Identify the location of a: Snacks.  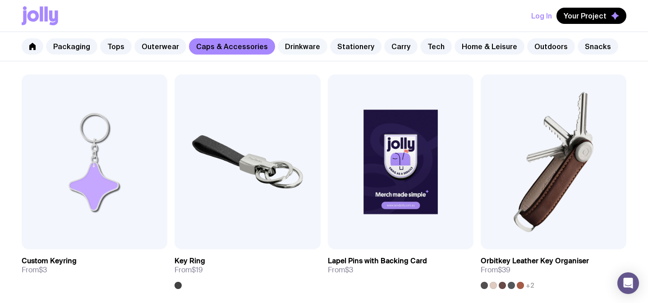
(598, 46).